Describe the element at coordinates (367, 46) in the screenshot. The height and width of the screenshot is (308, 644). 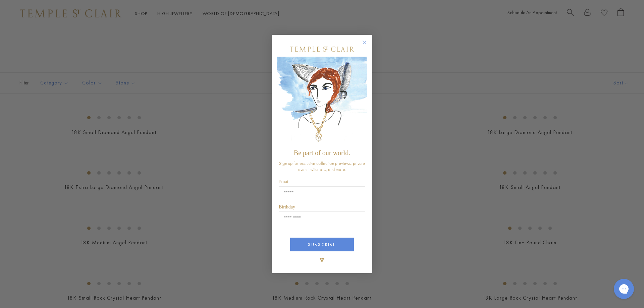
I see `button: Close dialog` at that location.